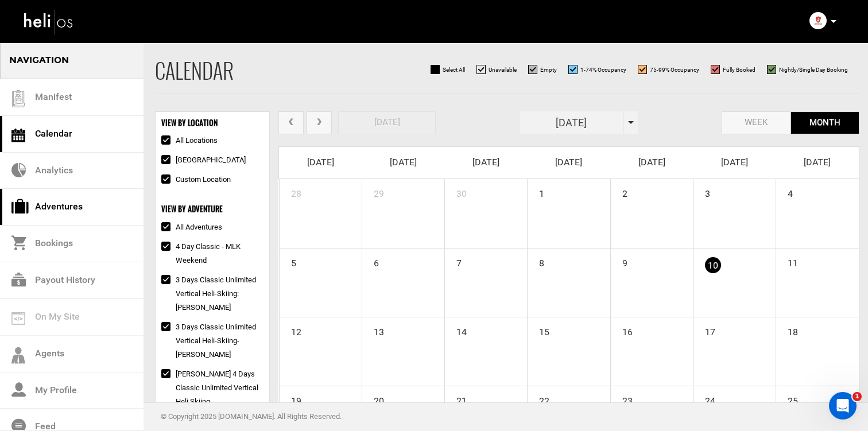 The width and height of the screenshot is (868, 431). What do you see at coordinates (18, 318) in the screenshot?
I see `img: on_my_site.svg` at bounding box center [18, 318].